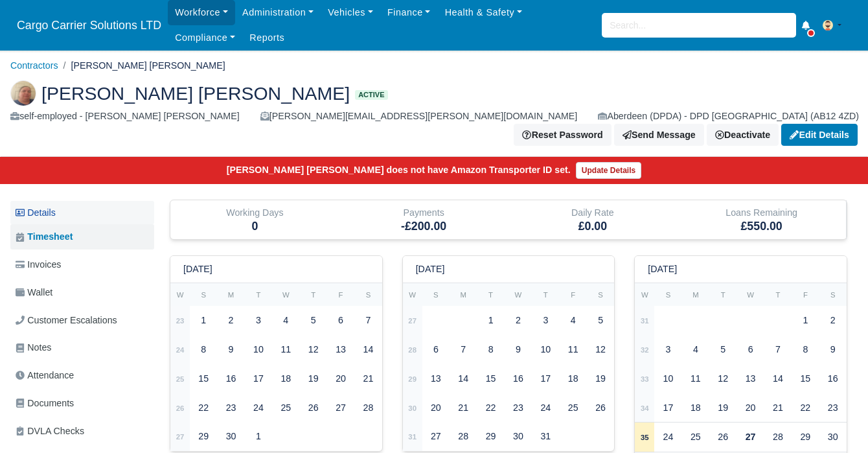 The width and height of the screenshot is (868, 453). I want to click on a: Notes, so click(82, 347).